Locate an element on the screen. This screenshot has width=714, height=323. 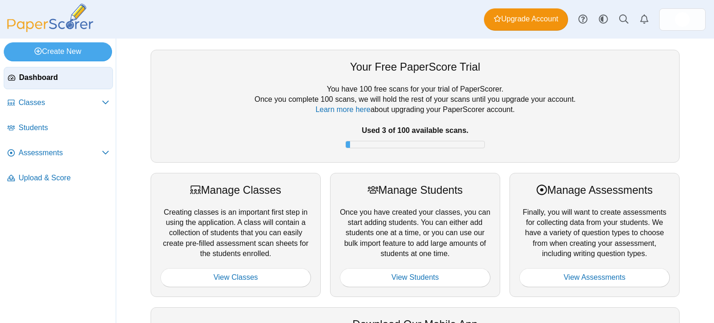
div: Manage Students is located at coordinates (415, 190).